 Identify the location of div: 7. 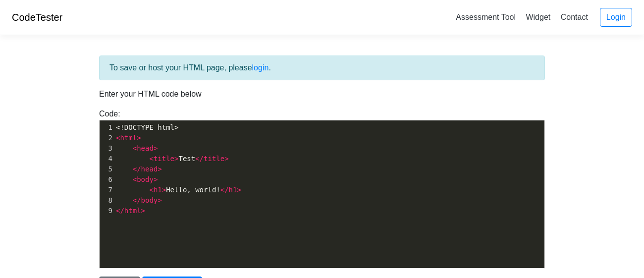
(106, 190).